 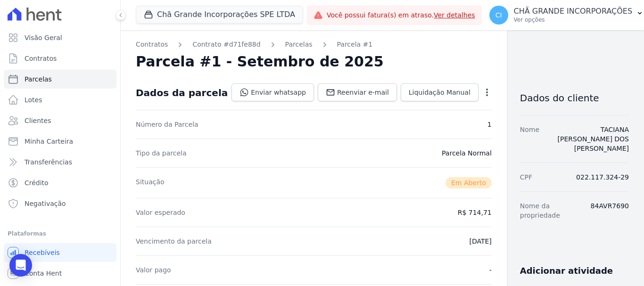 What do you see at coordinates (573, 20) in the screenshot?
I see `p: Ver opções` at bounding box center [573, 20].